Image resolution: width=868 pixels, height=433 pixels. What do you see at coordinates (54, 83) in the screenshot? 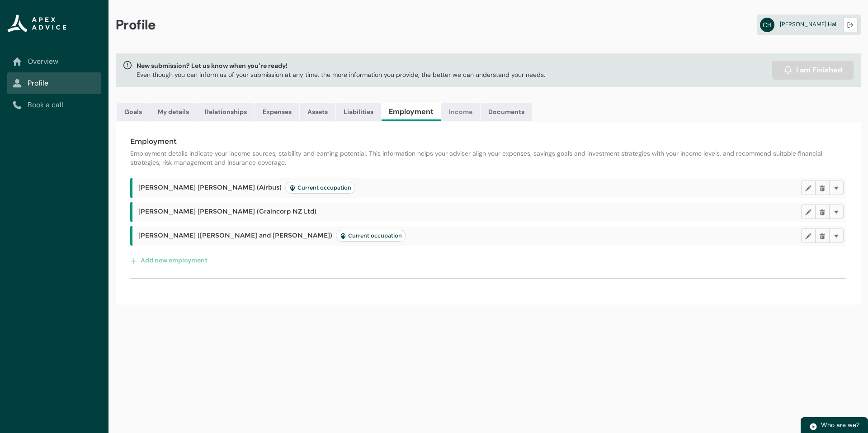
I see `a: Profile` at bounding box center [54, 83].